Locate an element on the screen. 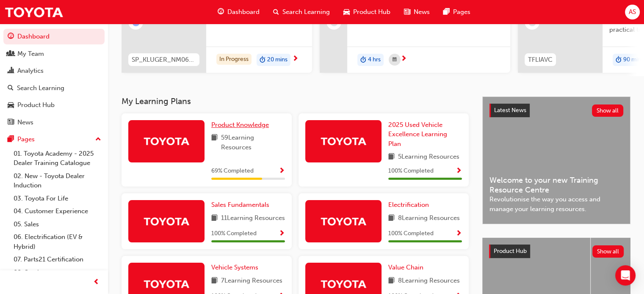 The height and width of the screenshot is (294, 644). span: up-icon is located at coordinates (98, 140).